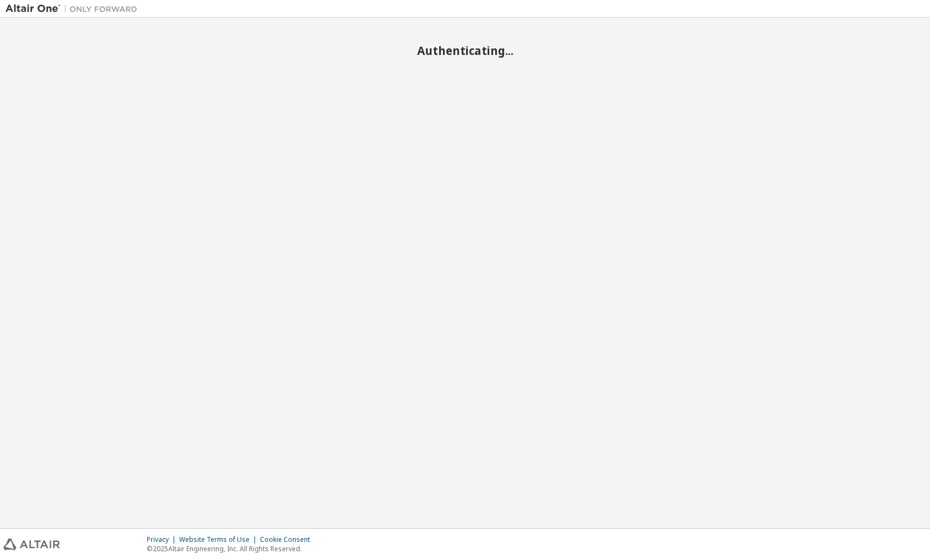 The width and height of the screenshot is (930, 560). What do you see at coordinates (74, 9) in the screenshot?
I see `img: Altair One` at bounding box center [74, 9].